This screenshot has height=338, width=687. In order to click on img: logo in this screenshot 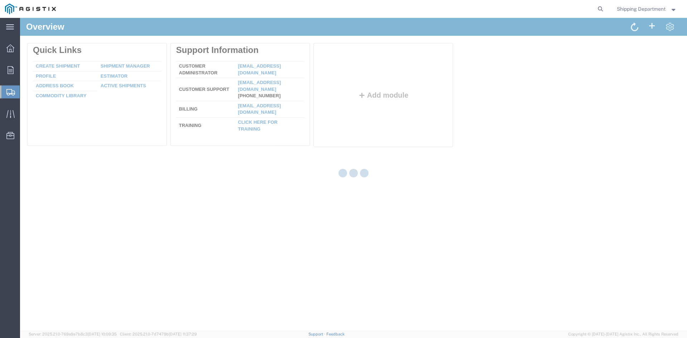, I will do `click(30, 9)`.